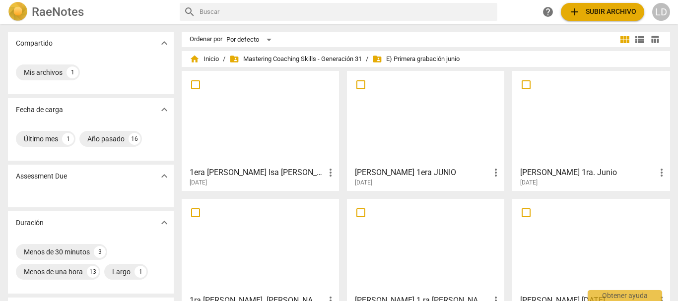 This screenshot has height=301, width=678. I want to click on button: Subir, so click(603, 12).